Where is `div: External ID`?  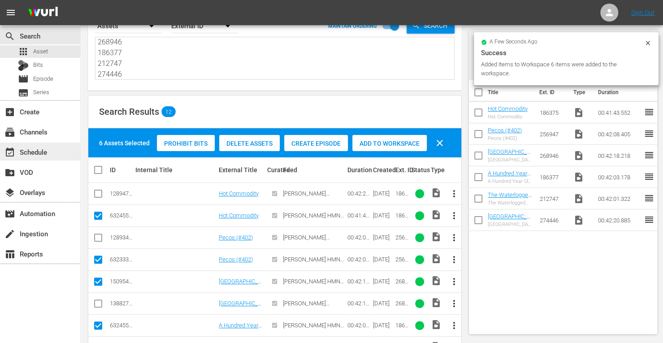 div: External ID is located at coordinates (205, 26).